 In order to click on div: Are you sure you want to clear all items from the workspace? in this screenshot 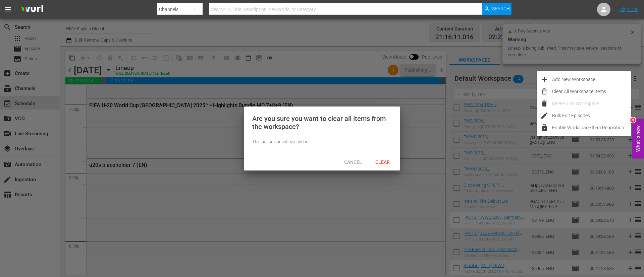, I will do `click(322, 123)`.